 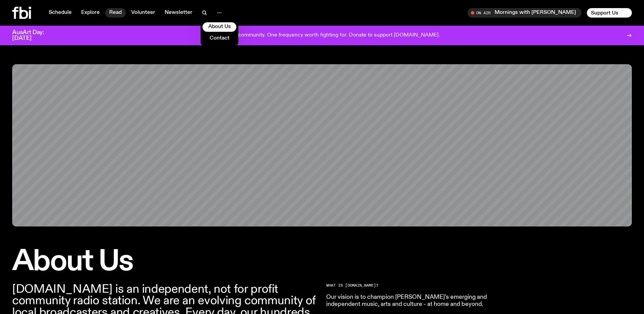 What do you see at coordinates (604, 13) in the screenshot?
I see `span: Support Us` at bounding box center [604, 13].